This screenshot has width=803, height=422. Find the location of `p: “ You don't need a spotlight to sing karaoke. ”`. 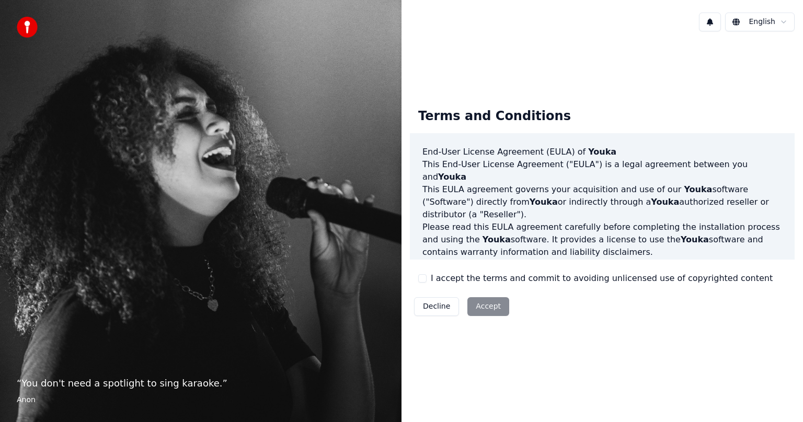

p: “ You don't need a spotlight to sing karaoke. ” is located at coordinates (201, 384).